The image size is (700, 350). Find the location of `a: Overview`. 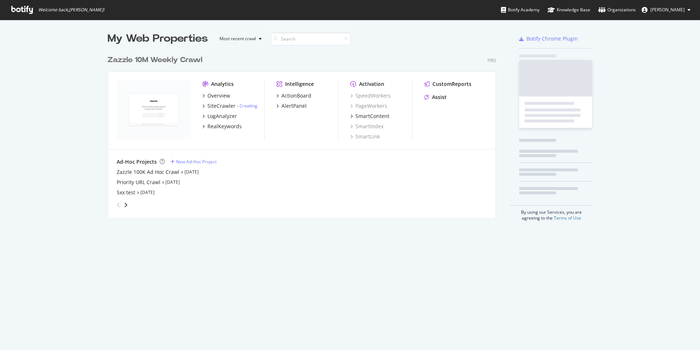

a: Overview is located at coordinates (216, 96).